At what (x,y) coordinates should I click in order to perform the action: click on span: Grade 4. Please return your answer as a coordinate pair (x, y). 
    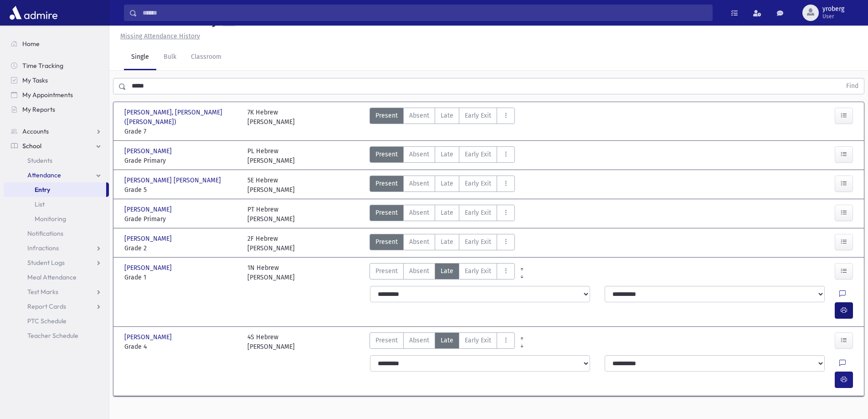
    Looking at the image, I should click on (181, 347).